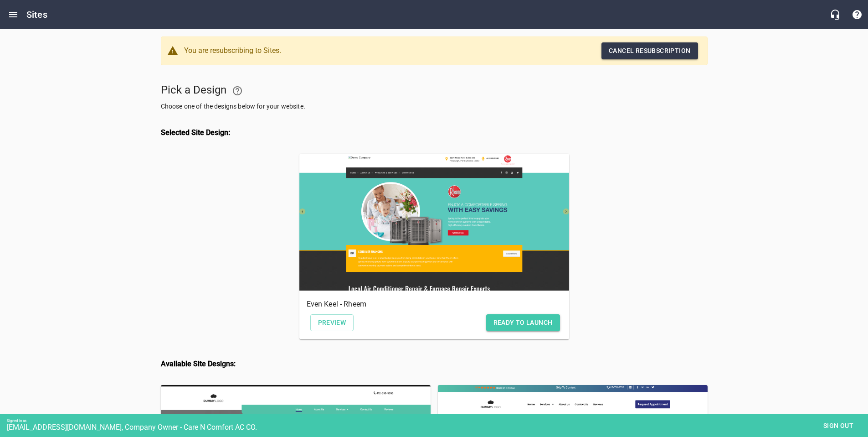 The height and width of the screenshot is (437, 868). What do you see at coordinates (839, 425) in the screenshot?
I see `span: Sign out` at bounding box center [839, 425].